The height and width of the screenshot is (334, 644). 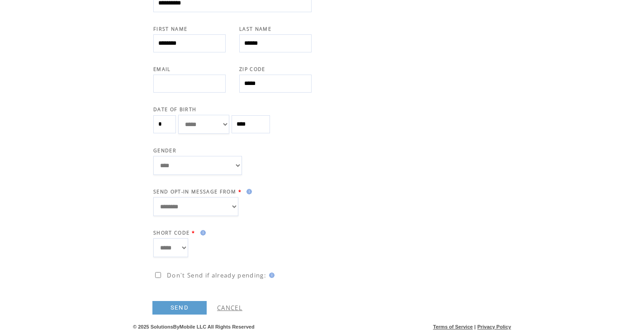 What do you see at coordinates (494, 327) in the screenshot?
I see `a: Privacy Policy` at bounding box center [494, 327].